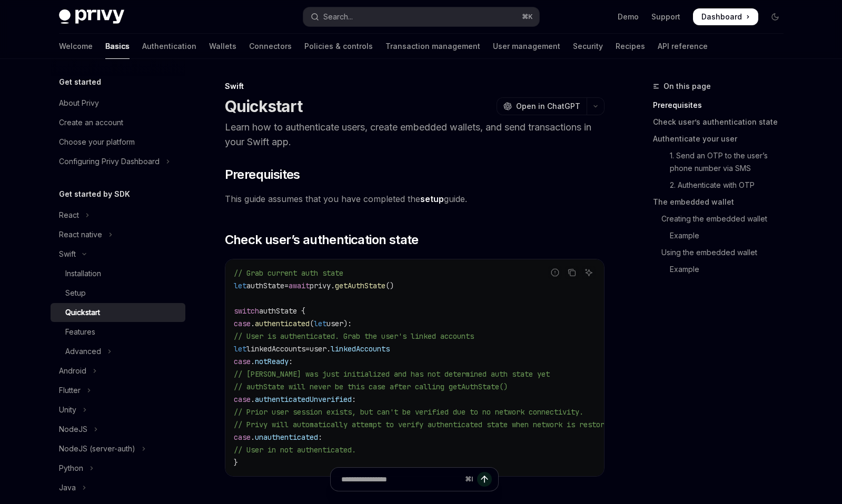  Describe the element at coordinates (322, 286) in the screenshot. I see `span: privy.` at that location.